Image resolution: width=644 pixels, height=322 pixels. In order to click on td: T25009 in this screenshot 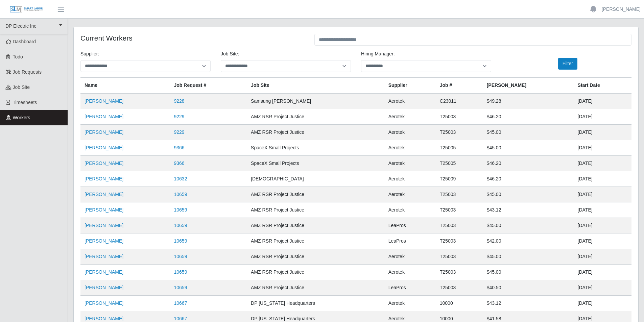, I will do `click(459, 179)`.